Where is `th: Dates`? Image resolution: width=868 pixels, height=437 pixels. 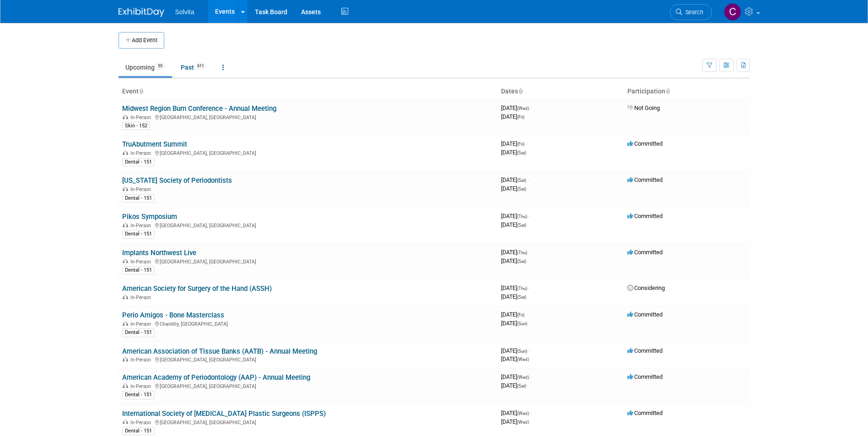 th: Dates is located at coordinates (560, 92).